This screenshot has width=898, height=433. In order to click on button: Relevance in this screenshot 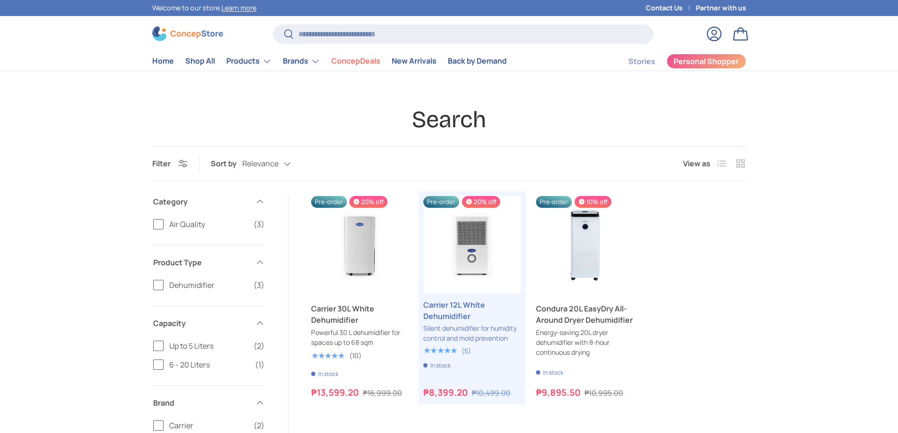, I will do `click(276, 164)`.